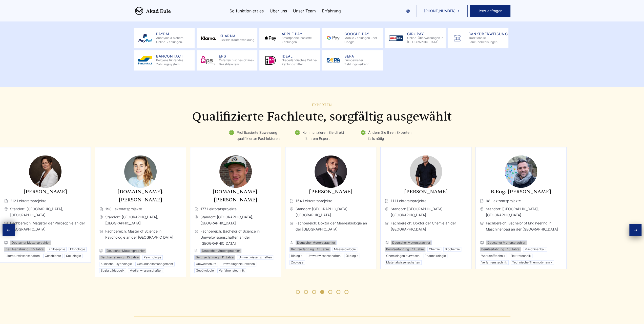  Describe the element at coordinates (297, 262) in the screenshot. I see `li: Zoologie` at that location.